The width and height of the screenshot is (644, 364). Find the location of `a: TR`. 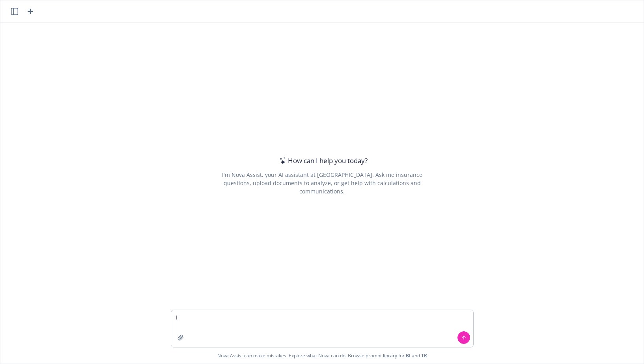

a: TR is located at coordinates (424, 356).